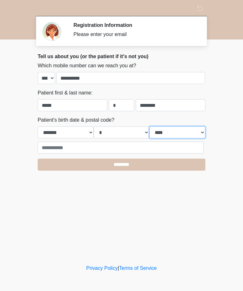  I want to click on a: Terms of Service, so click(137, 268).